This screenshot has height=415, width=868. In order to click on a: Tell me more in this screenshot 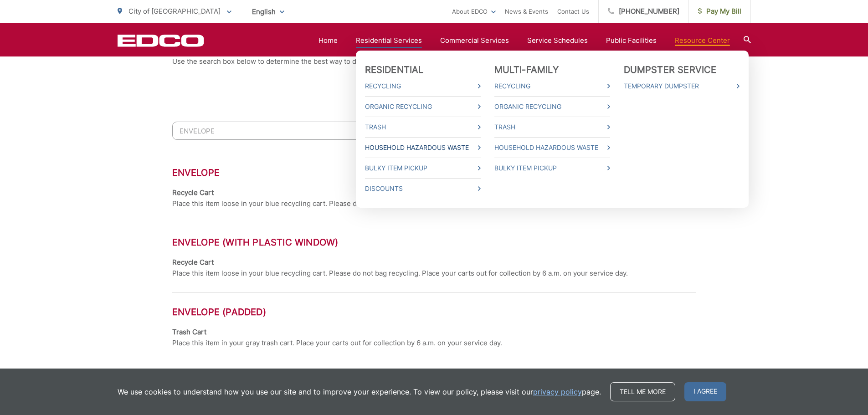, I will do `click(643, 392)`.